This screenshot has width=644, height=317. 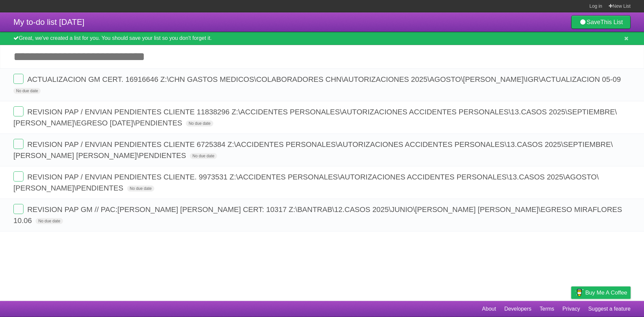 I want to click on a: Buy me a coffee, so click(x=601, y=292).